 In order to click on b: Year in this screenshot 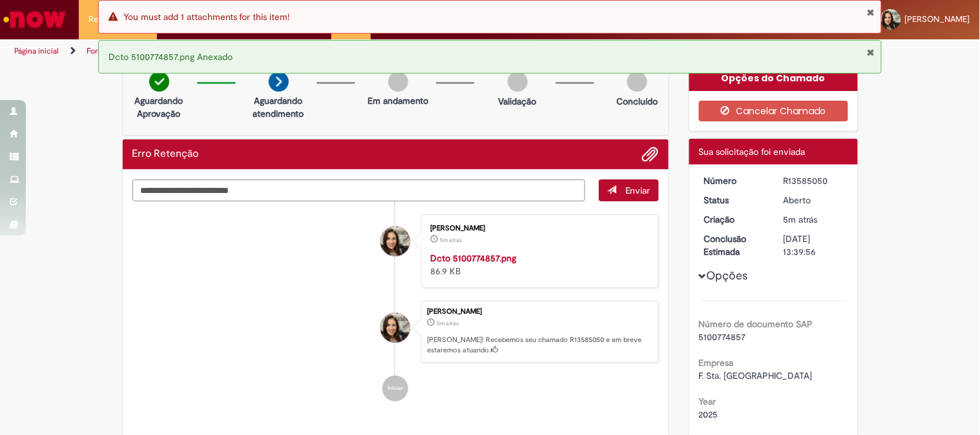, I will do `click(707, 402)`.